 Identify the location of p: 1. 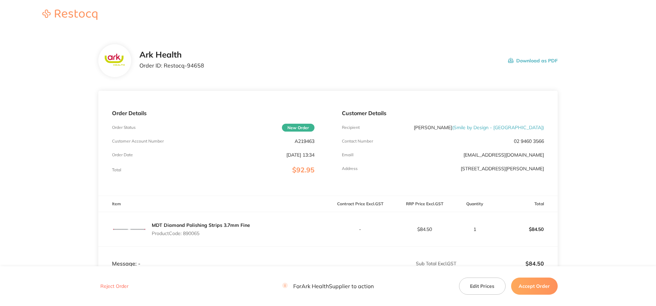
(475, 229).